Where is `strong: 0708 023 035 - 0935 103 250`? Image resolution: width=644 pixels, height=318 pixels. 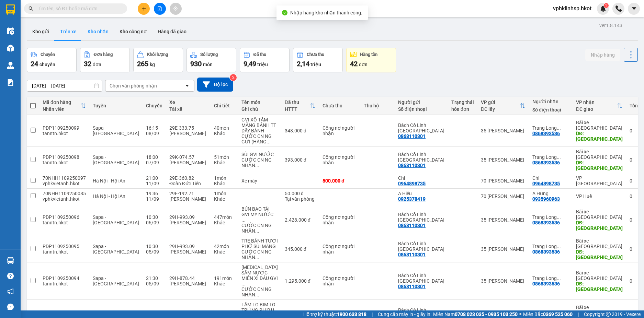 strong: 0708 023 035 - 0935 103 250 is located at coordinates (486, 314).